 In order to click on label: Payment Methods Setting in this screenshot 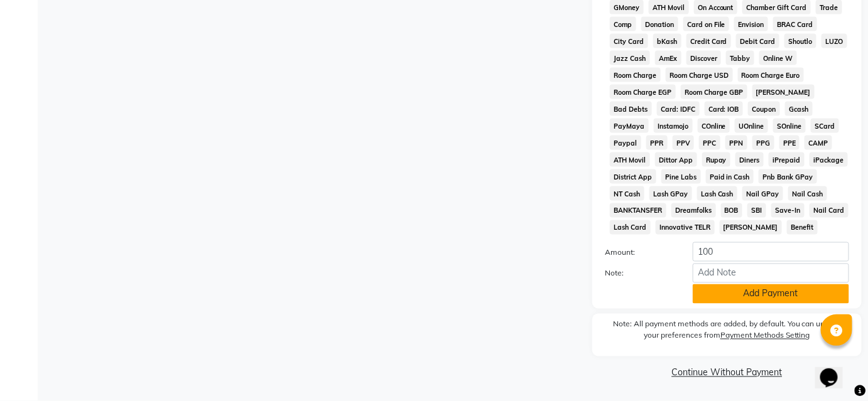, I will do `click(765, 336)`.